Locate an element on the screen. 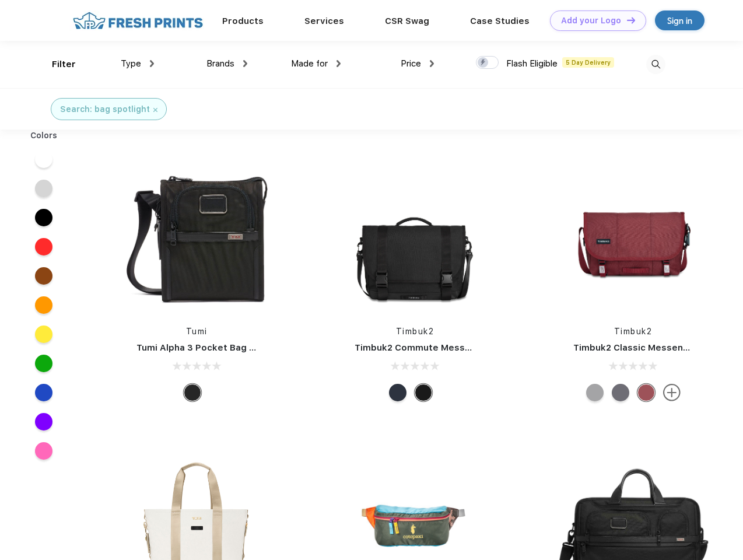 The width and height of the screenshot is (743, 560). a: Timbuk2 Commute Messenger Bag is located at coordinates (433, 348).